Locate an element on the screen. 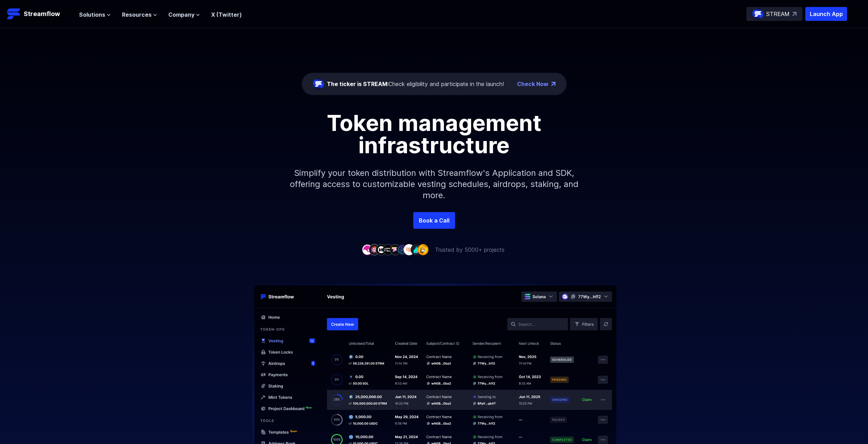 This screenshot has width=868, height=444. h1: Token management infrastructure is located at coordinates (434, 134).